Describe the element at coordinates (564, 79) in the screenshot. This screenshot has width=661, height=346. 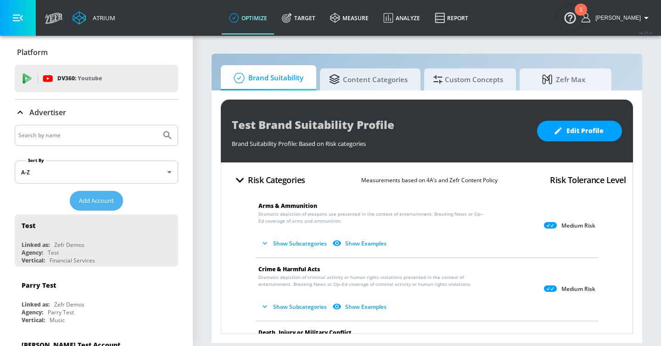
I see `span: Zefr Max` at that location.